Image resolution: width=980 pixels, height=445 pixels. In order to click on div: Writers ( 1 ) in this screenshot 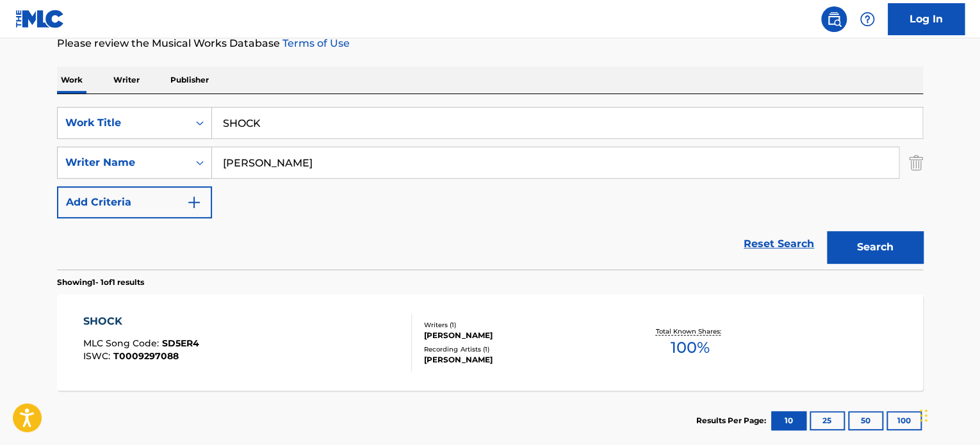, I will do `click(521, 325)`.